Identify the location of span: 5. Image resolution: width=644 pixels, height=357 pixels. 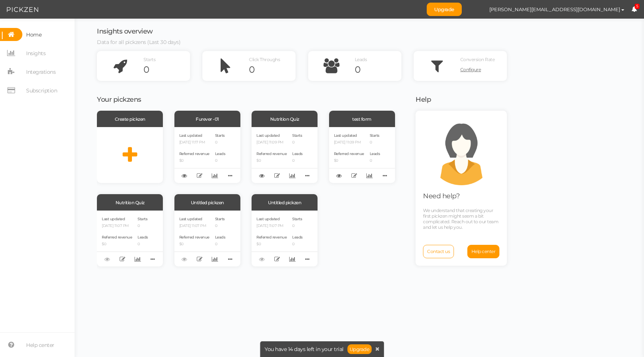
(638, 6).